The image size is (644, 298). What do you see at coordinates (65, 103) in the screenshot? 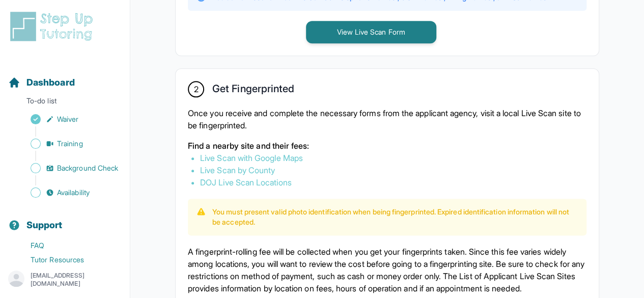
I see `p: To-do list` at bounding box center [65, 103].